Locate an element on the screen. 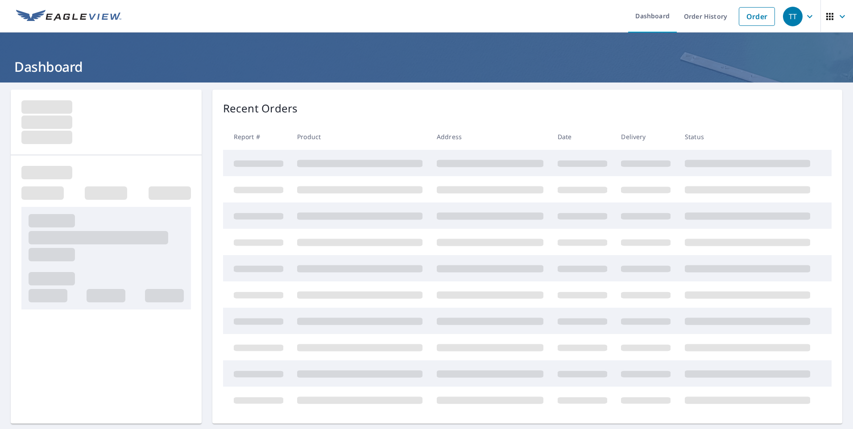  th: Report # is located at coordinates (256, 136).